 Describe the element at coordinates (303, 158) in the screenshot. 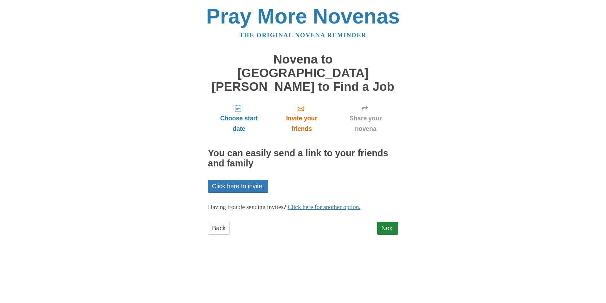

I see `h2: You can easily send a link to your friends and family` at that location.